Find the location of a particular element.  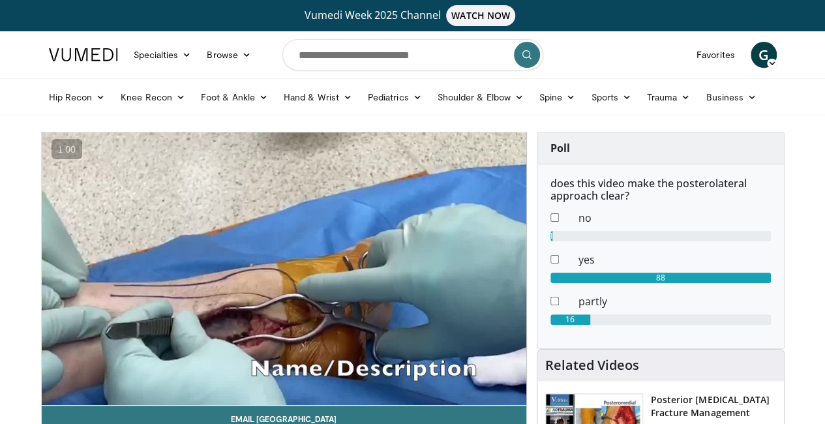

a: Foot & Ankle is located at coordinates (234, 97).